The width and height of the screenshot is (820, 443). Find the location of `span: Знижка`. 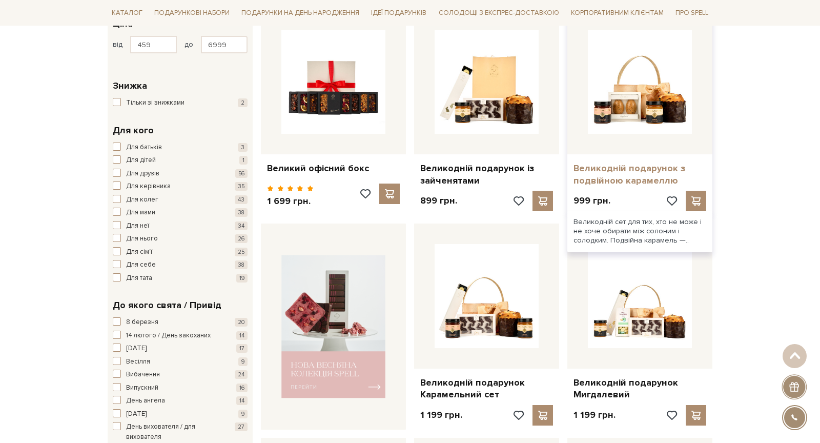

span: Знижка is located at coordinates (130, 86).